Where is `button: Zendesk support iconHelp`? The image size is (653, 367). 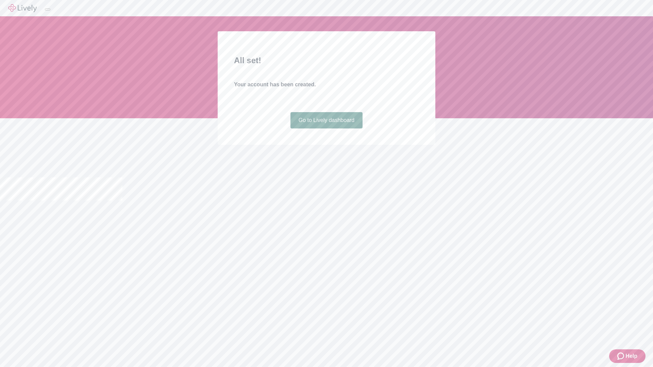 button: Zendesk support iconHelp is located at coordinates (627, 356).